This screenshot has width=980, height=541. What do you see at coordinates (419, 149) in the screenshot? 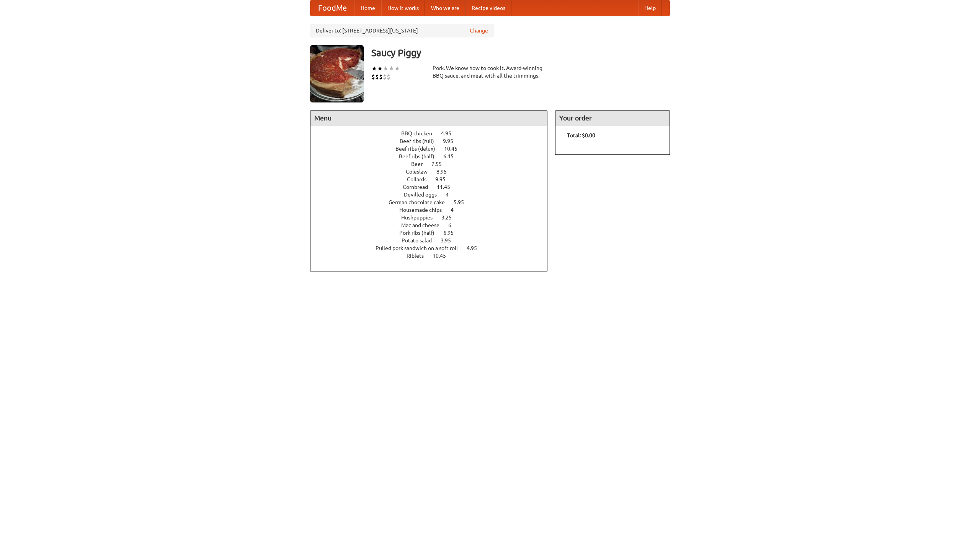
I see `span: Beef ribs (delux)` at bounding box center [419, 149].